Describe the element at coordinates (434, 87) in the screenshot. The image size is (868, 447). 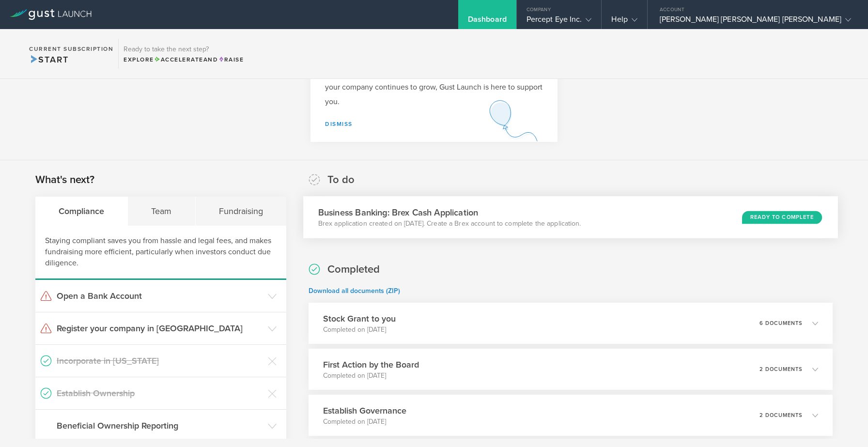
I see `p: Now that you've issued stock, your company is fully formed. As your company continues to grow, Gu...` at that location.